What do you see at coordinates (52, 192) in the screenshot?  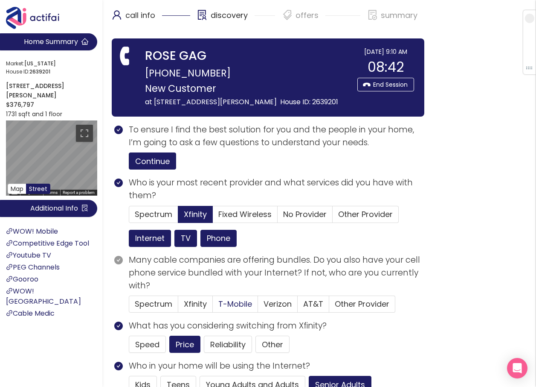 I see `a: Terms (opens in new tab)` at bounding box center [52, 192].